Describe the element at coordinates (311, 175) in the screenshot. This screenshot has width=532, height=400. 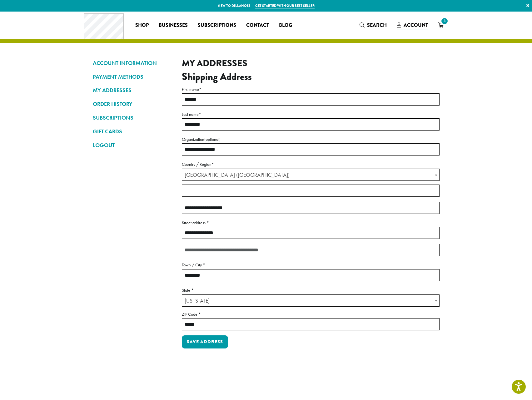
I see `span: United States (US)` at that location.